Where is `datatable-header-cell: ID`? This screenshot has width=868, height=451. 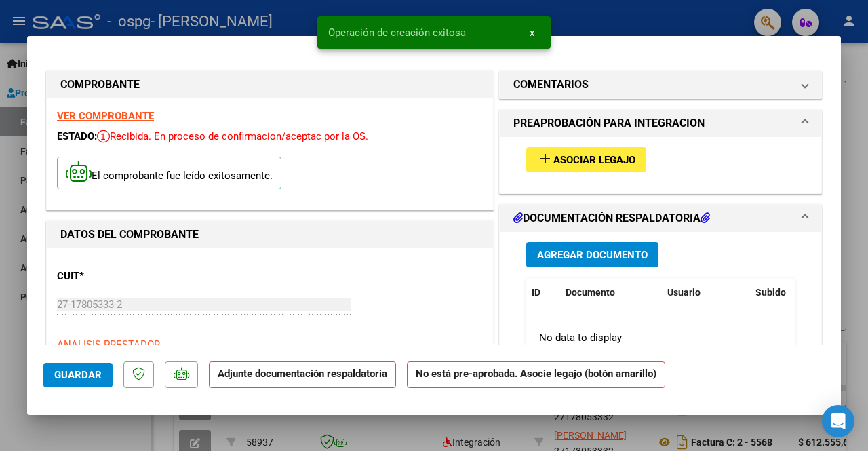 datatable-header-cell: ID is located at coordinates (544, 292).